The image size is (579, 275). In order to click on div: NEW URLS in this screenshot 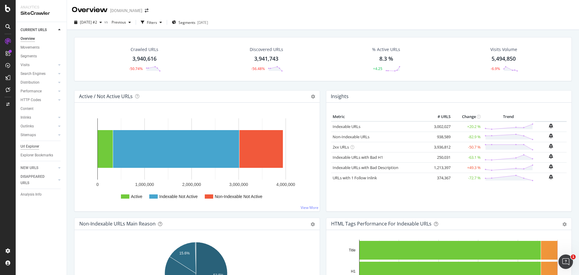, I will do `click(29, 168)`.